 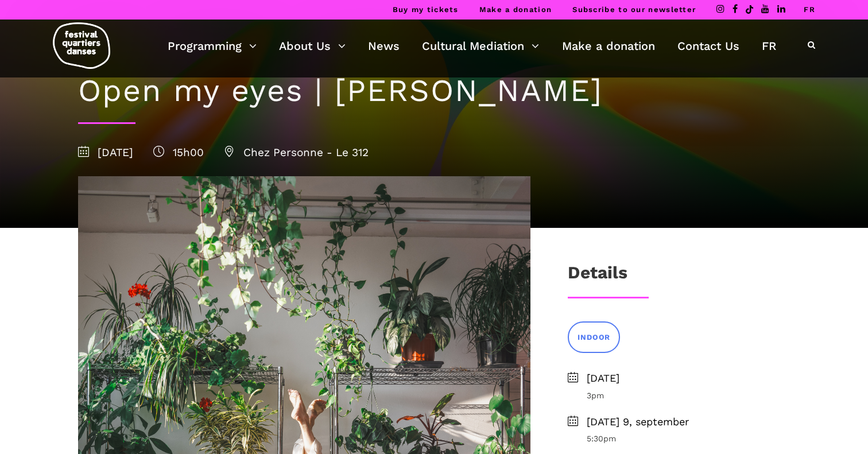 What do you see at coordinates (593, 337) in the screenshot?
I see `span: INDOOR` at bounding box center [593, 337].